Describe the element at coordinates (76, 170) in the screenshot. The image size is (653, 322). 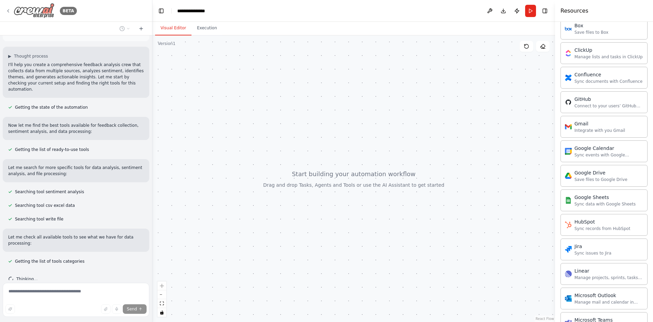
I see `p: Let me search for more specific tools for data analysis, sentiment analysis, and file processing:` at that location.